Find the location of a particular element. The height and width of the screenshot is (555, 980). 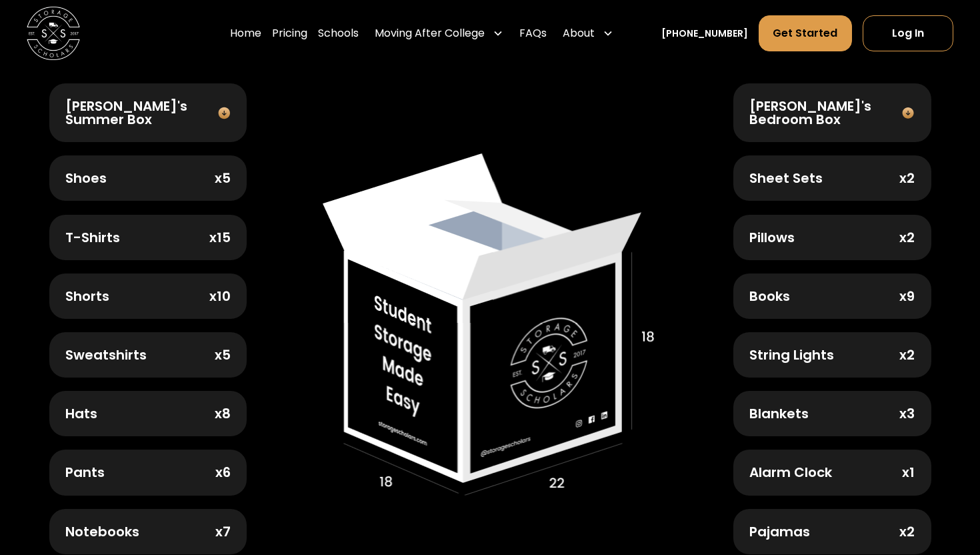

a: Schools is located at coordinates (338, 33).